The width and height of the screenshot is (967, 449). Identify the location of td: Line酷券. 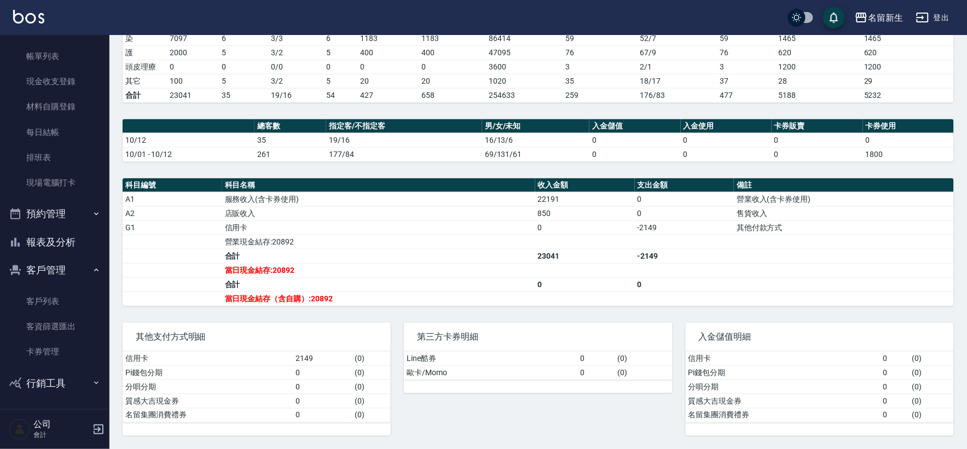
(490, 359).